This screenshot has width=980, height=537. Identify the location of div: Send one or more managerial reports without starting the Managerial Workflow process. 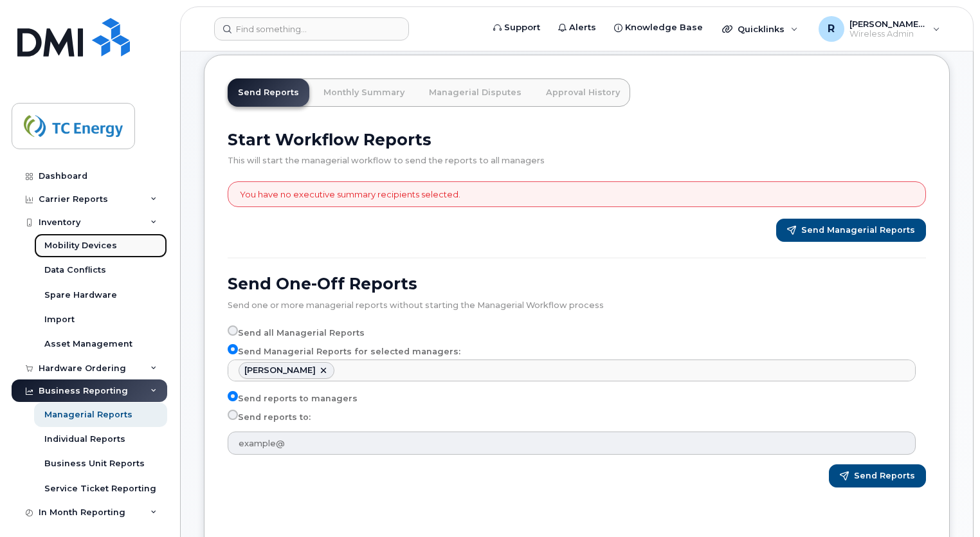
(577, 302).